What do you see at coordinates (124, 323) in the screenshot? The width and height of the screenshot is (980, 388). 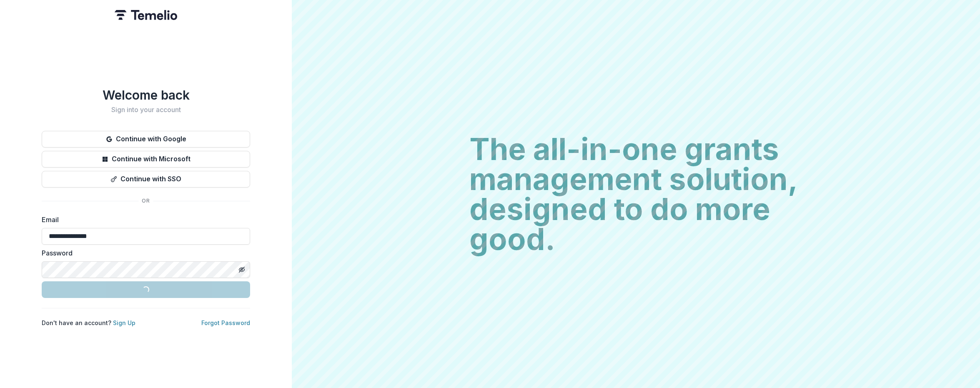 I see `a: Sign Up` at bounding box center [124, 323].